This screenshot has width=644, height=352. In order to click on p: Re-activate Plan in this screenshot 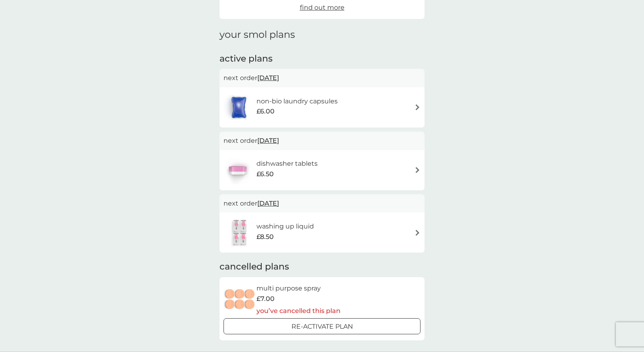, I will do `click(322, 327)`.